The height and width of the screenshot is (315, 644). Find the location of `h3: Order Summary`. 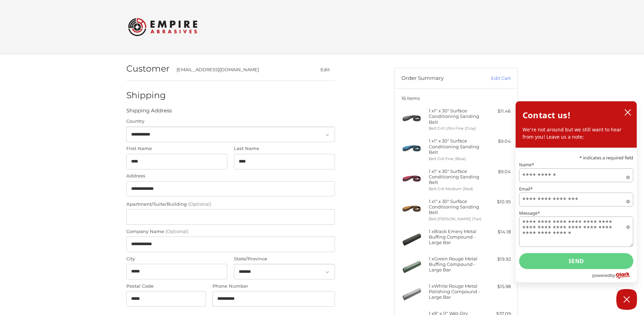

h3: Order Summary is located at coordinates (438, 78).